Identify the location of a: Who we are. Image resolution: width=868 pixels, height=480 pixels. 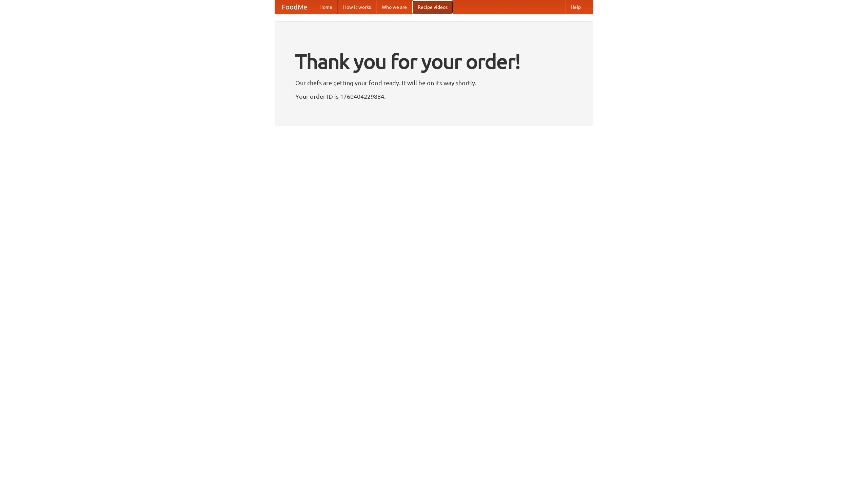
(394, 7).